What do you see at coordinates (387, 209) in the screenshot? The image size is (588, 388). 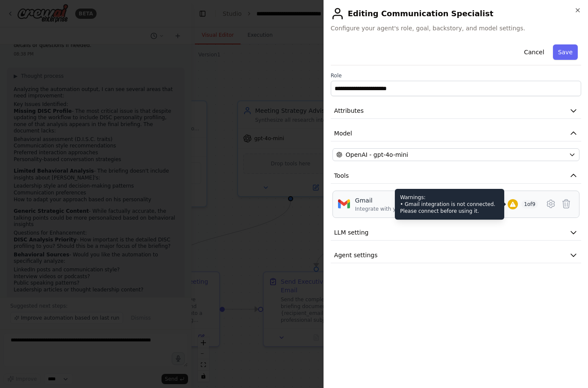 I see `div: Integrate with you Gmail` at bounding box center [387, 209].